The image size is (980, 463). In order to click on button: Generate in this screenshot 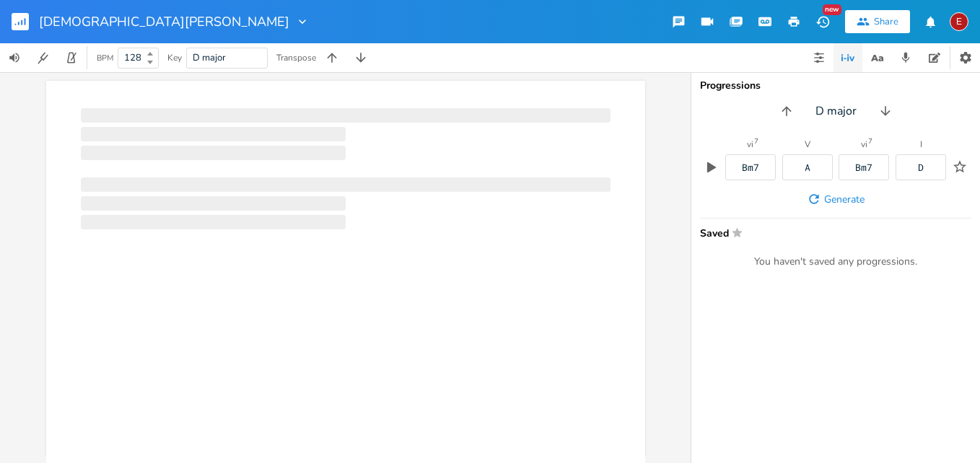, I will do `click(836, 199)`.